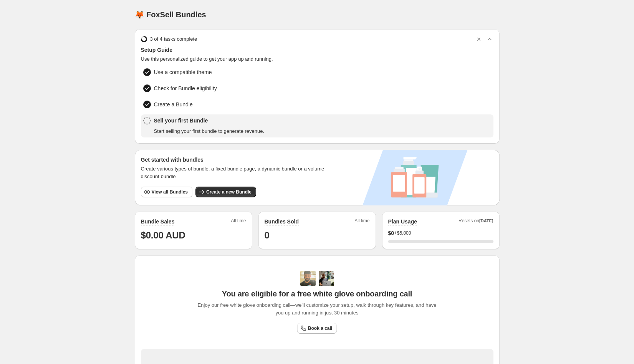 This screenshot has height=364, width=634. What do you see at coordinates (317, 50) in the screenshot?
I see `span: Setup Guide` at bounding box center [317, 50].